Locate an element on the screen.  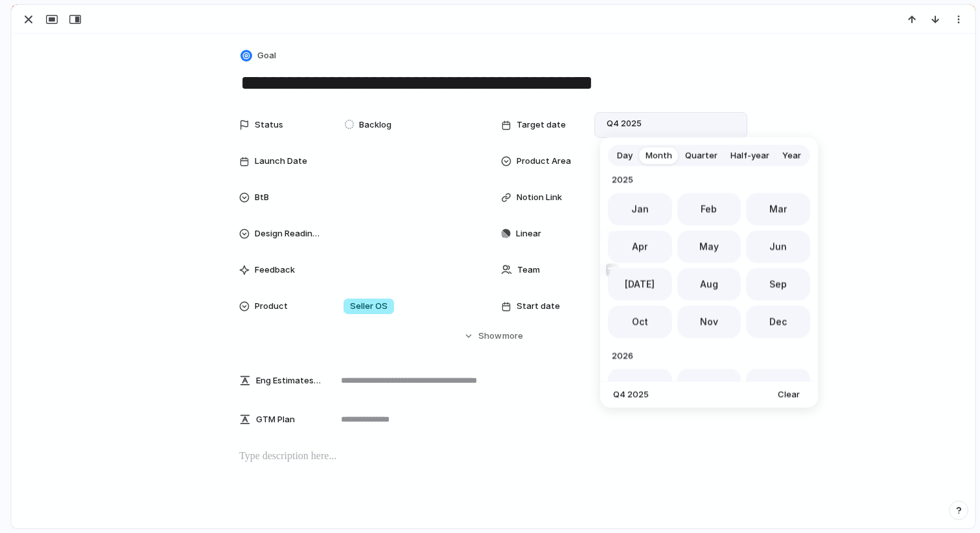
button: Dec is located at coordinates (778, 322).